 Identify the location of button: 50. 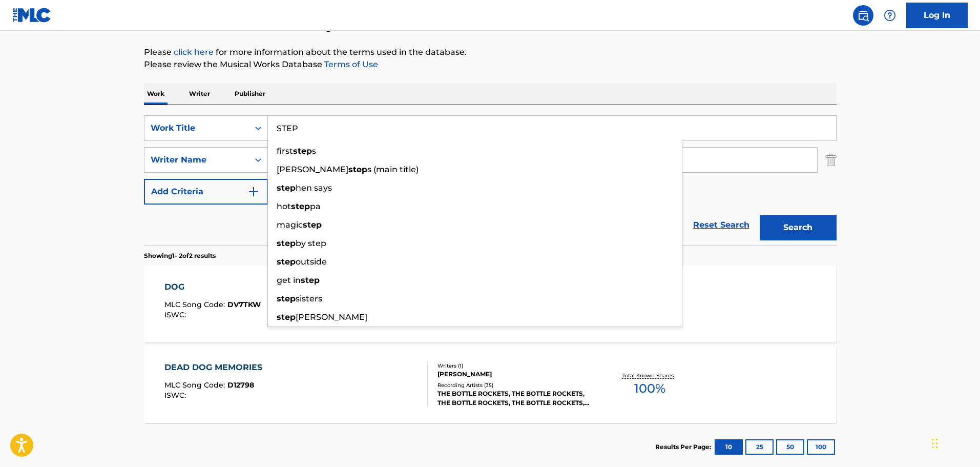
(790, 446).